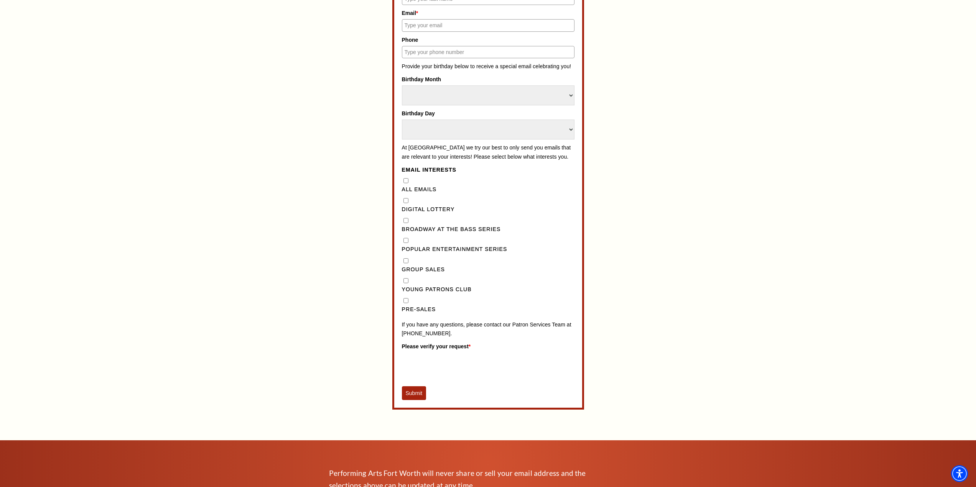 This screenshot has height=487, width=976. Describe the element at coordinates (488, 25) in the screenshot. I see `input: Type your email` at that location.